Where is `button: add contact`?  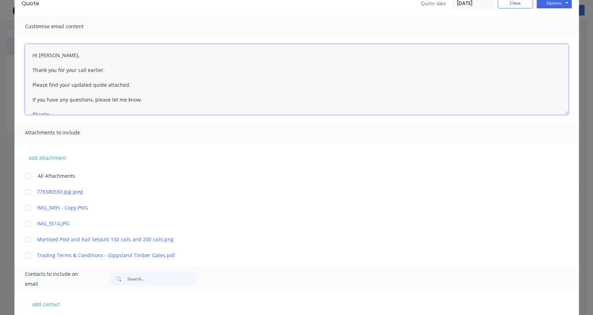 button: add contact is located at coordinates (46, 304).